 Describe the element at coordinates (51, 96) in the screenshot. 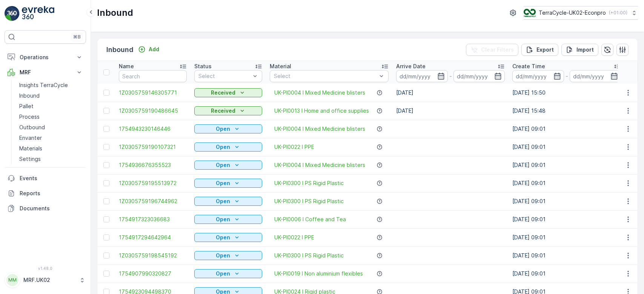

I see `a: Inbound` at that location.